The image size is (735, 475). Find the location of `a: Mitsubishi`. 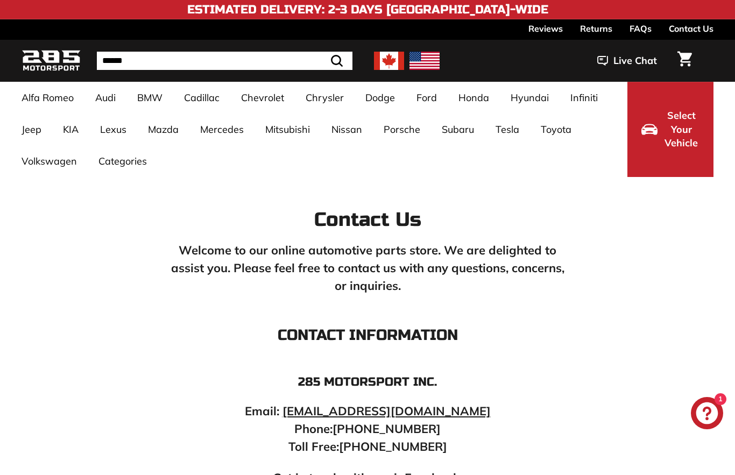

a: Mitsubishi is located at coordinates (287, 129).